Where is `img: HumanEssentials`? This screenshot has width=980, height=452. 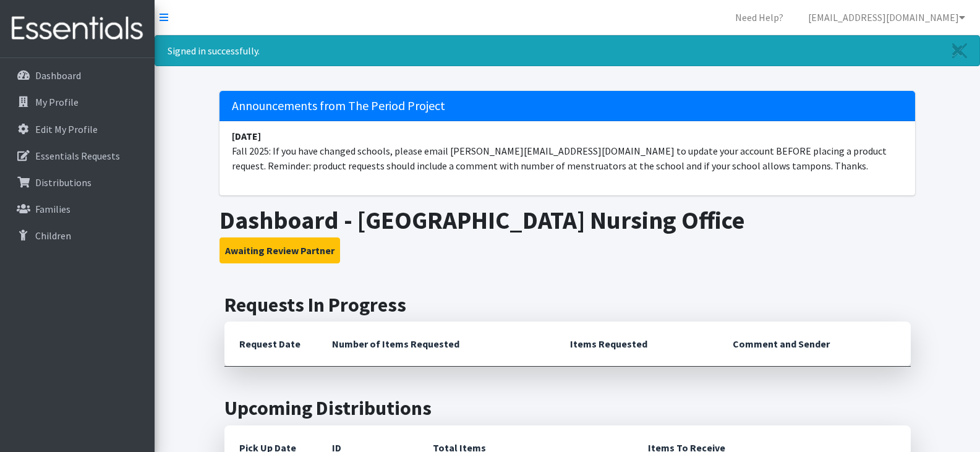
img: HumanEssentials is located at coordinates (77, 29).